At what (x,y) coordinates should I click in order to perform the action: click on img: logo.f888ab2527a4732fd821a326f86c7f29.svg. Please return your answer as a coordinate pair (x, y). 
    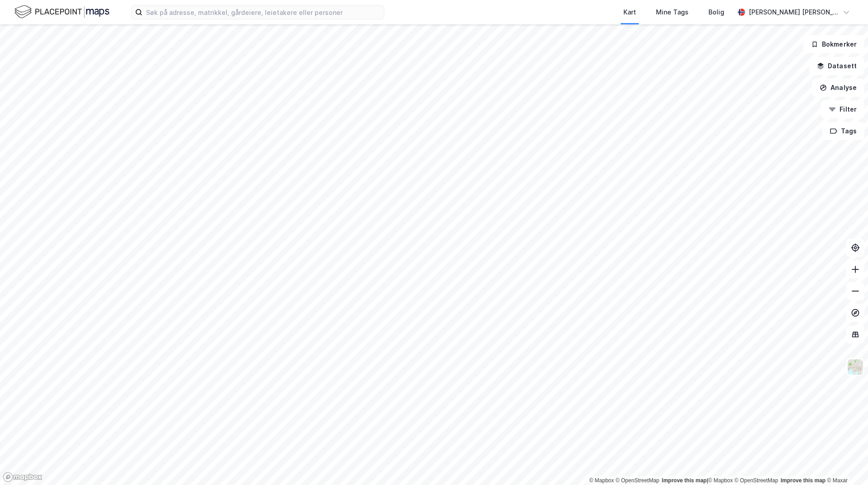
    Looking at the image, I should click on (62, 12).